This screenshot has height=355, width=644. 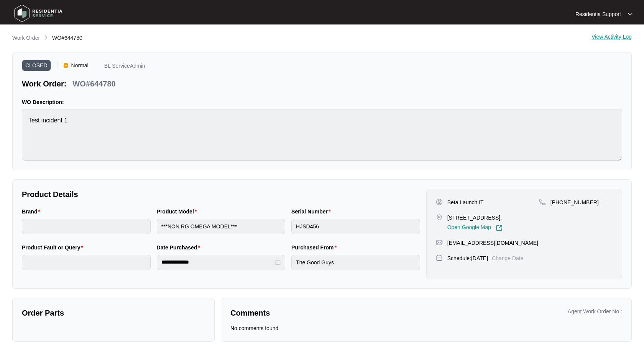 I want to click on p: BL ServiceAdmin, so click(x=124, y=67).